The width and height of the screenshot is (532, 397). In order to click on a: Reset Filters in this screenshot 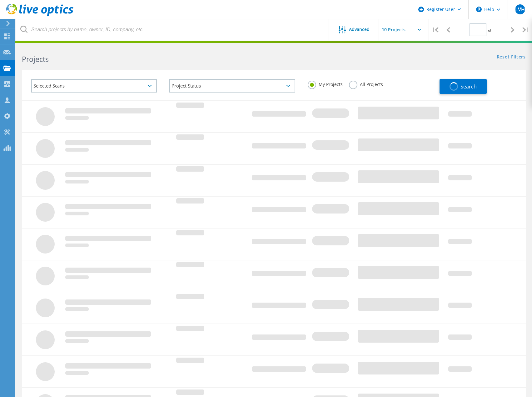, I will do `click(511, 57)`.